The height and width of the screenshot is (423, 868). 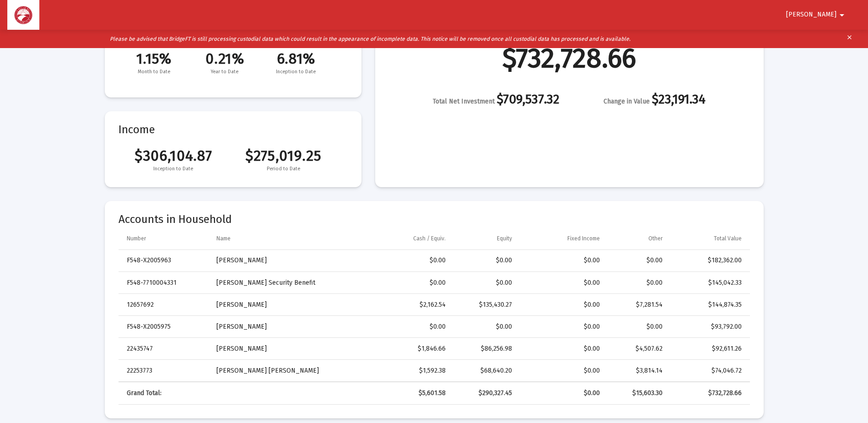 What do you see at coordinates (164, 327) in the screenshot?
I see `td: F548-X2005975` at bounding box center [164, 327].